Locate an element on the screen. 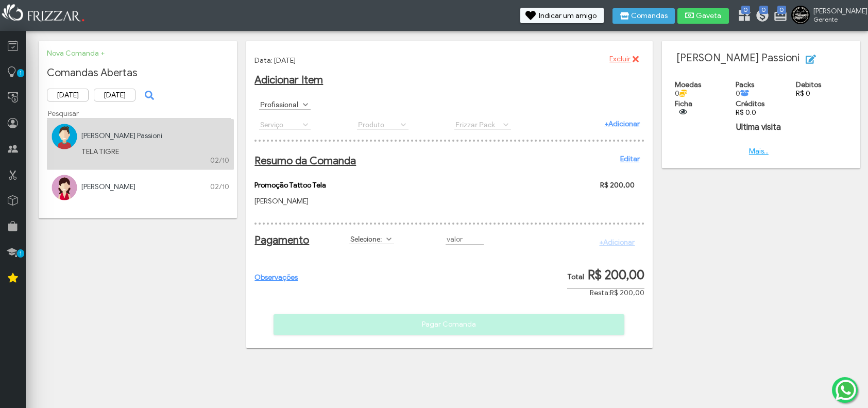 The image size is (868, 408). span: Gaveta is located at coordinates (709, 16).